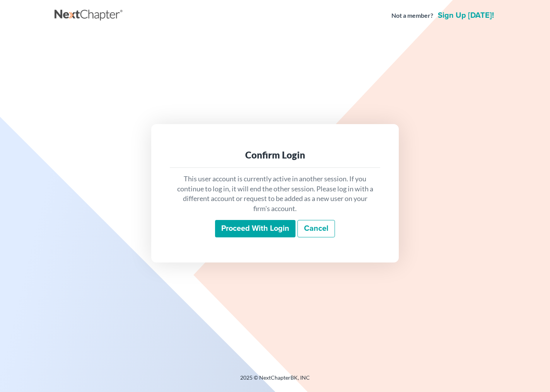 This screenshot has width=550, height=392. What do you see at coordinates (275, 155) in the screenshot?
I see `div: Confirm Login` at bounding box center [275, 155].